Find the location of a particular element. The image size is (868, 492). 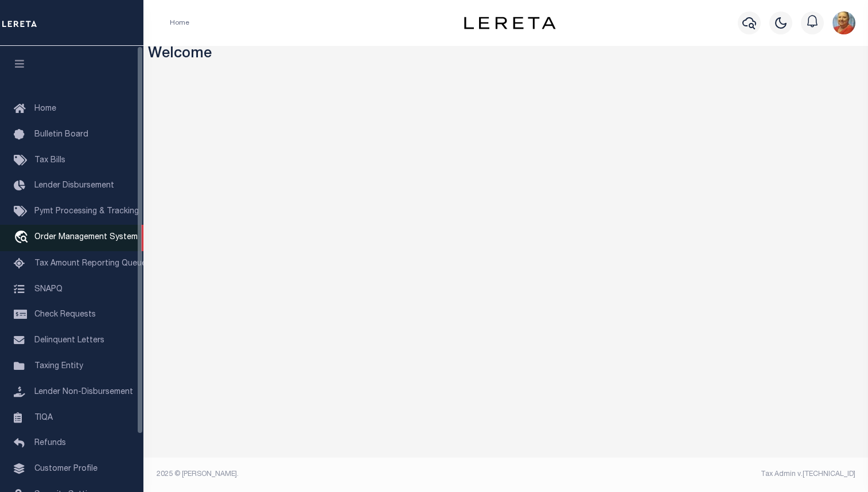

span: Refunds is located at coordinates (50, 443).